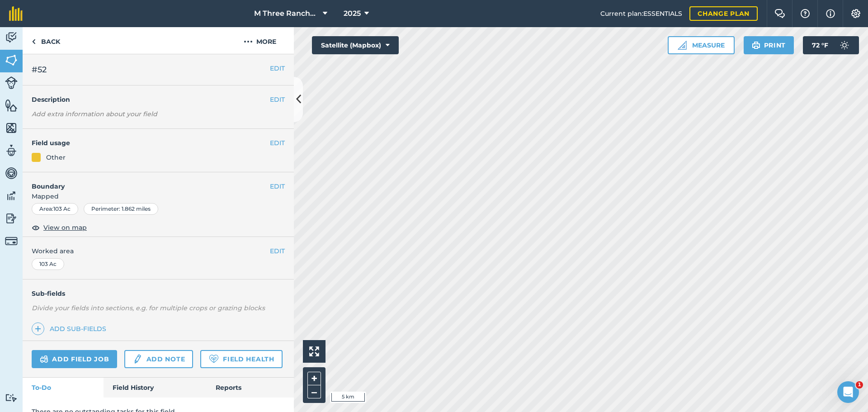 The image size is (868, 412). I want to click on em: Add extra information about your field, so click(94, 114).